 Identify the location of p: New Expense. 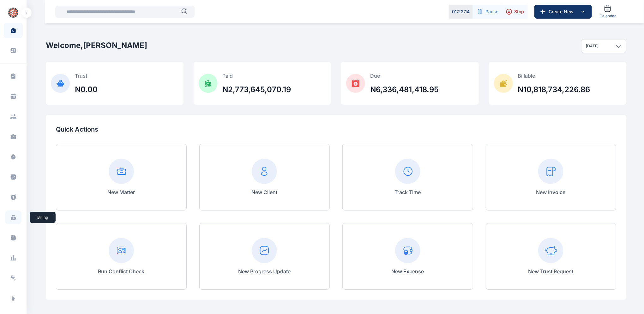
(408, 271).